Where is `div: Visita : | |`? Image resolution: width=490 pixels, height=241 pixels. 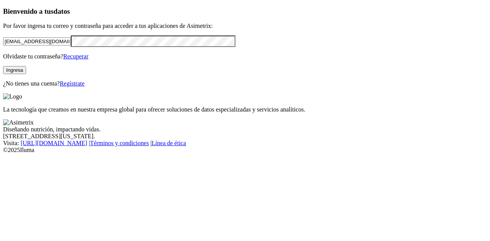
div: Visita : | | is located at coordinates (245, 143).